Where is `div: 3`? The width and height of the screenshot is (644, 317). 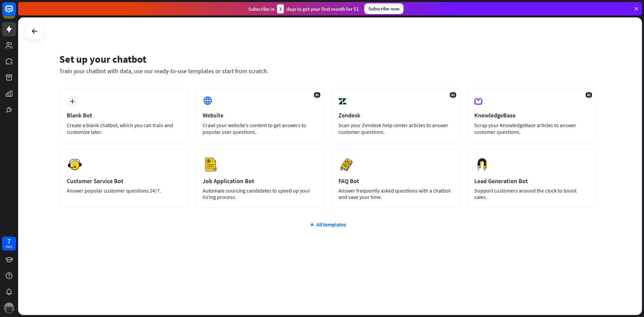
div: 3 is located at coordinates (281, 8).